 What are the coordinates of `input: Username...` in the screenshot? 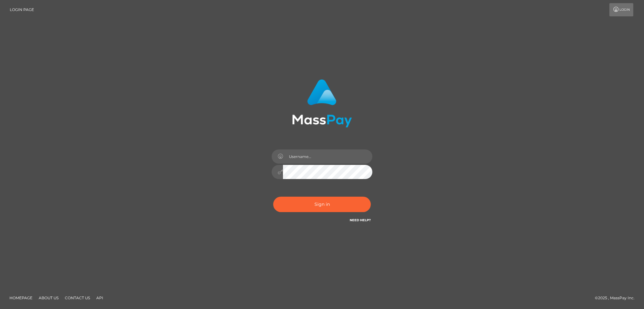 It's located at (328, 156).